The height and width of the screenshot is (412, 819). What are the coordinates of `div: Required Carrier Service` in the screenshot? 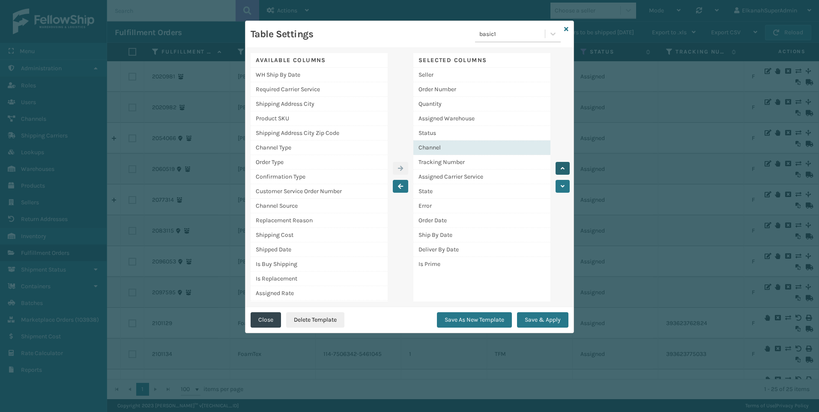 It's located at (319, 90).